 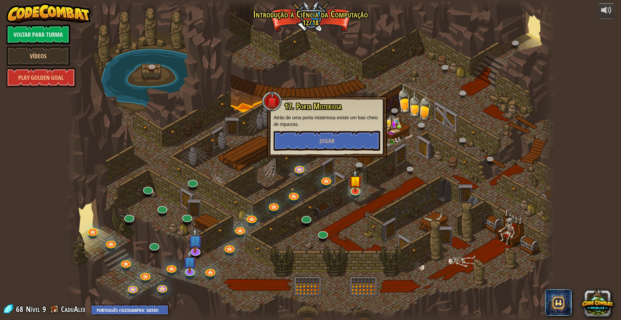 What do you see at coordinates (21, 309) in the screenshot?
I see `span: 68` at bounding box center [21, 309].